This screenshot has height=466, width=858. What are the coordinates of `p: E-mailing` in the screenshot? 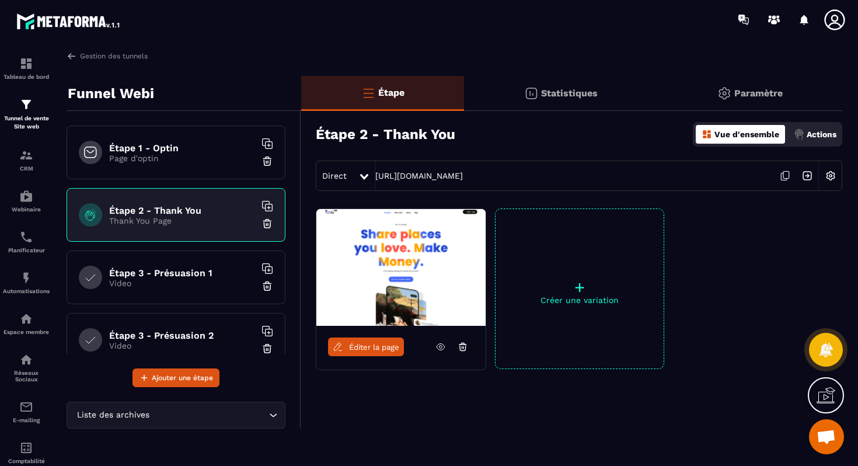 It's located at (26, 420).